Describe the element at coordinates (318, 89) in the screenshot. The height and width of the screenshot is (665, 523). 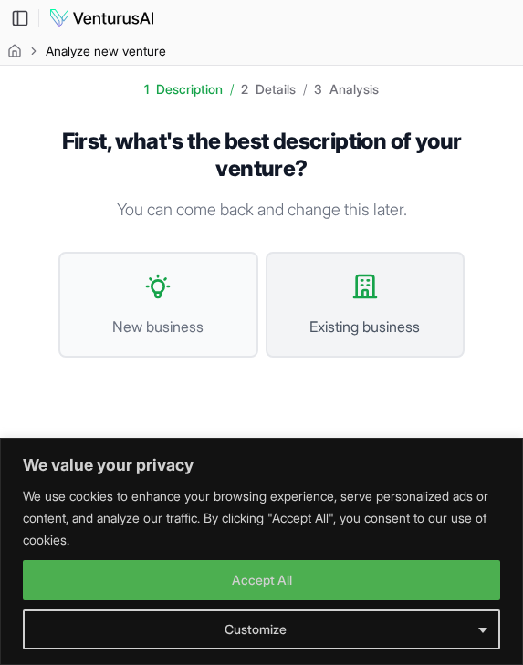
I see `div: 3` at that location.